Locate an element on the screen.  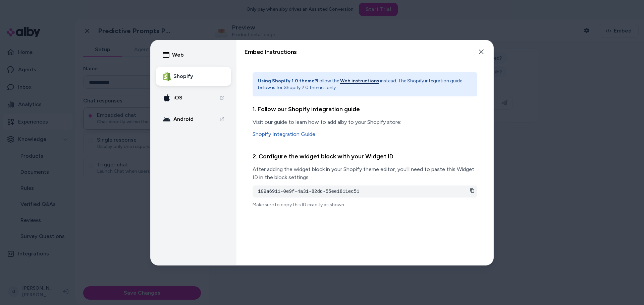
a: Shopify Integration Guide is located at coordinates (365, 134).